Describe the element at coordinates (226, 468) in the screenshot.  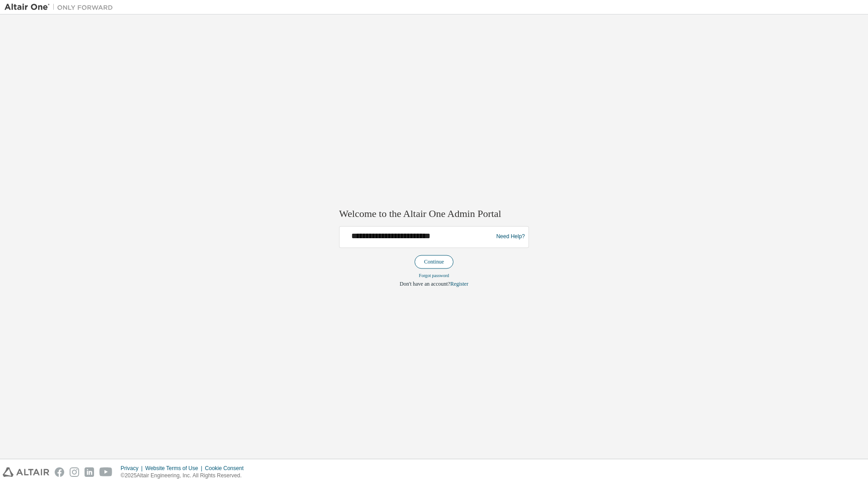
I see `div: Cookie Consent` at that location.